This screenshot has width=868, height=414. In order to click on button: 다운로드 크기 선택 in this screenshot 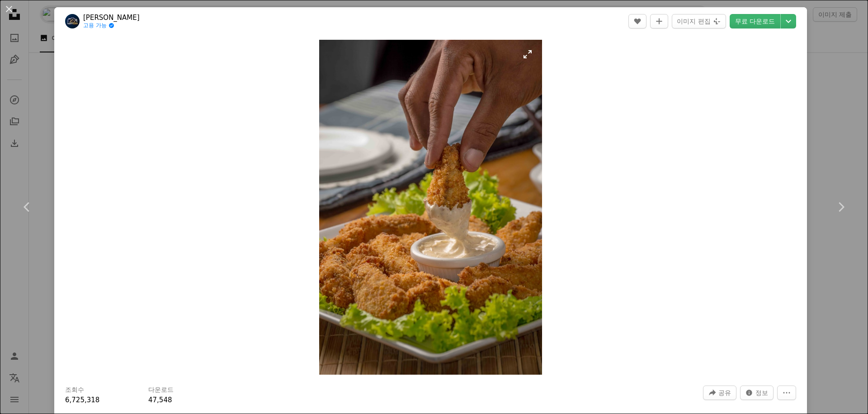, I will do `click(789, 21)`.